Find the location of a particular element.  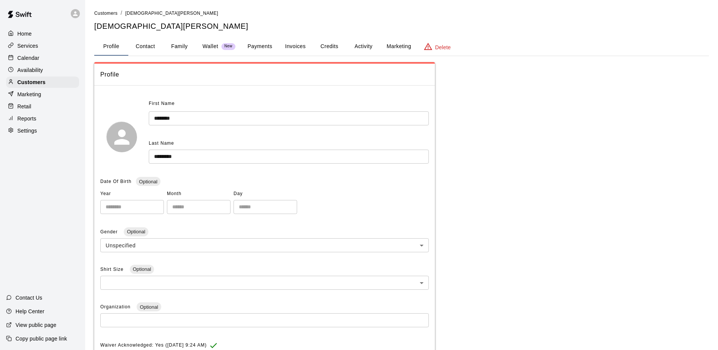

button: Invoices is located at coordinates (295, 47).